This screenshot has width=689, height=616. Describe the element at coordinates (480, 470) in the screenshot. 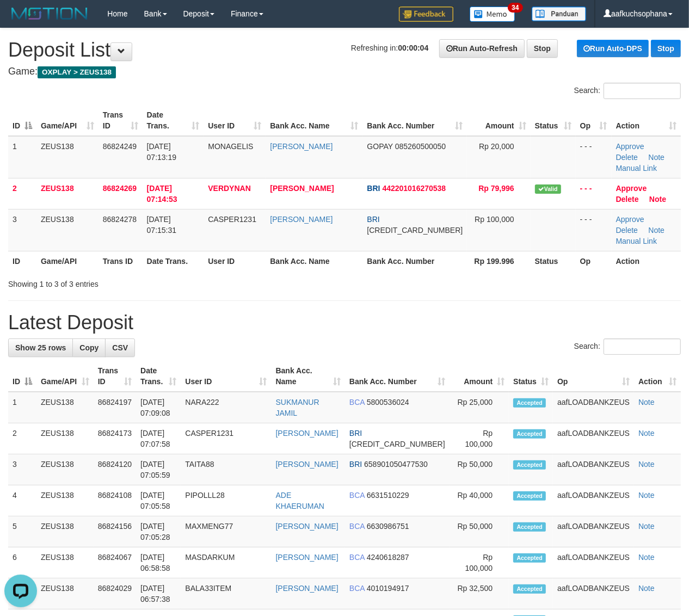

I see `td: Rp 50,000` at that location.